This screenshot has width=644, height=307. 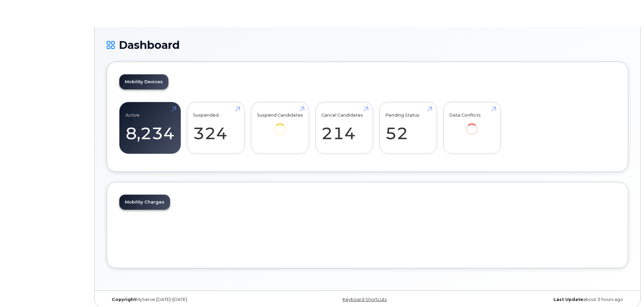 I want to click on a: Mobility Charges, so click(x=145, y=202).